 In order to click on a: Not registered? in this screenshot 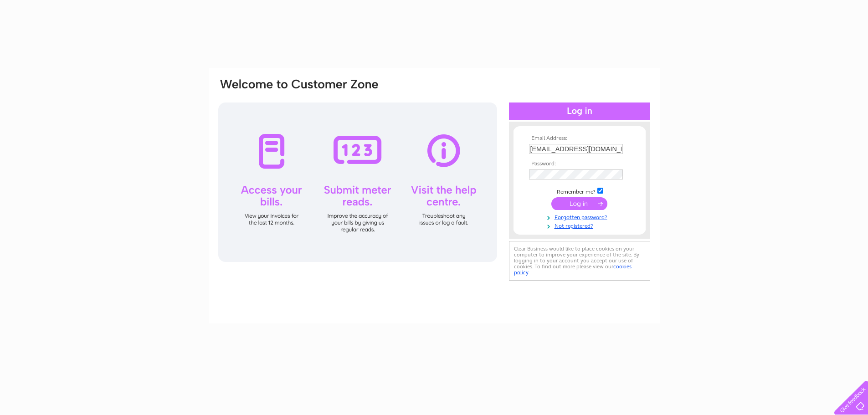, I will do `click(581, 225)`.